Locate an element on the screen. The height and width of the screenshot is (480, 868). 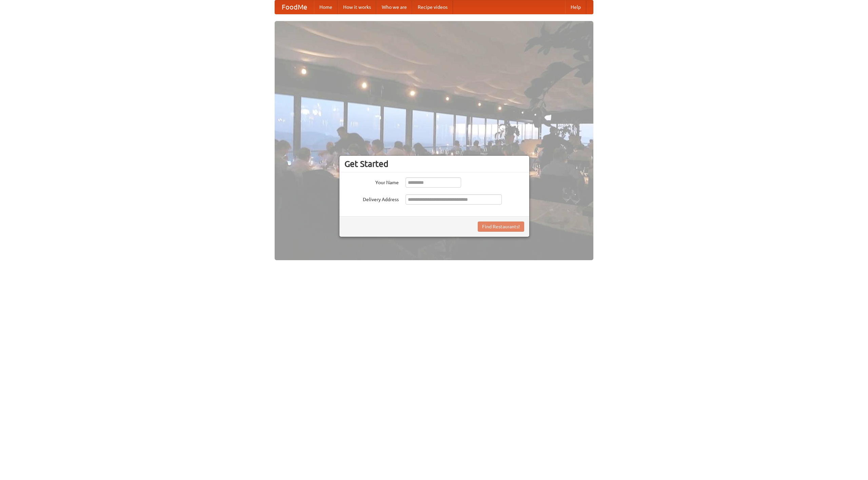
a: Who we are is located at coordinates (395, 7).